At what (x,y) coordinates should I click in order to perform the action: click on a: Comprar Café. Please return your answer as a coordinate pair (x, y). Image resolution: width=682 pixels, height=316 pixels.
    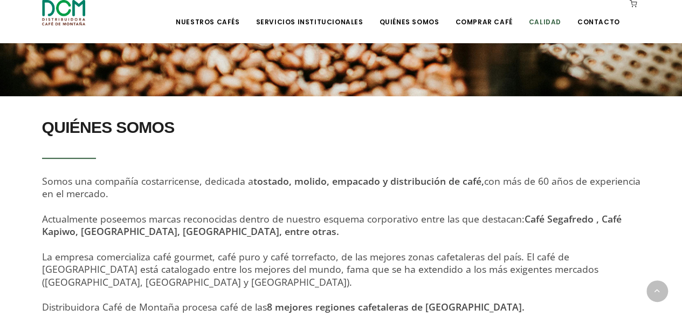
    Looking at the image, I should click on (484, 13).